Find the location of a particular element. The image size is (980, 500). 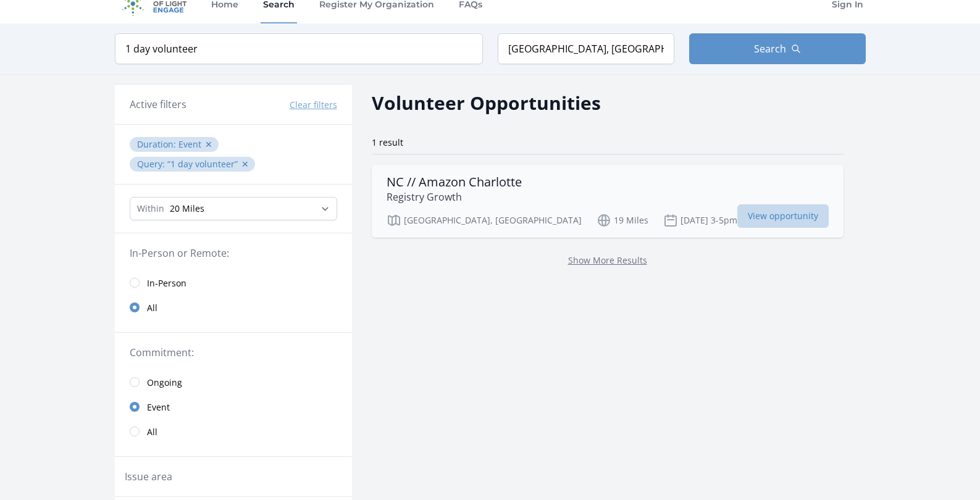

span: 1 result is located at coordinates (387, 142).